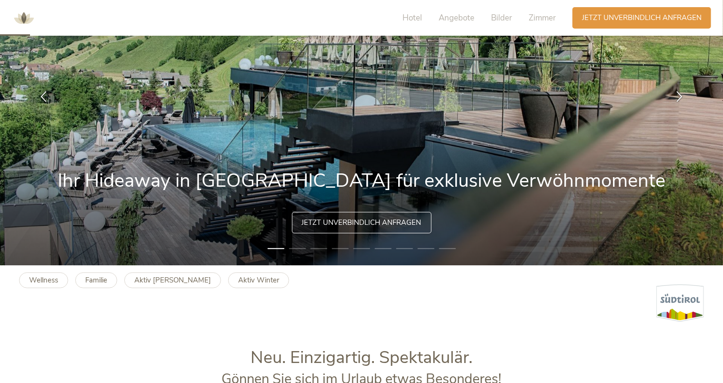 The width and height of the screenshot is (723, 383). Describe the element at coordinates (412, 18) in the screenshot. I see `span: Hotel` at that location.